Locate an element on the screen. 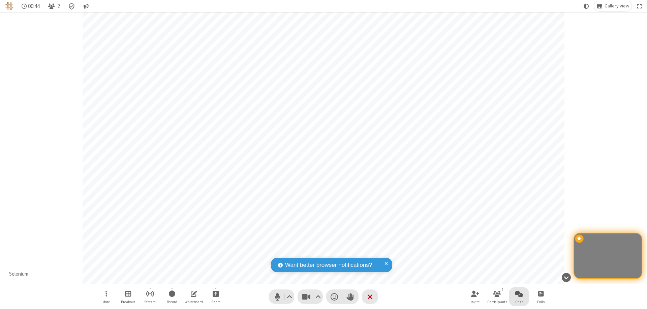  span: Breakout is located at coordinates (128, 301).